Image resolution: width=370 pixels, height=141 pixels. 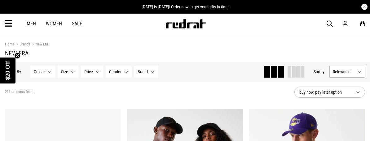 I want to click on img: Redrat logo, so click(x=186, y=24).